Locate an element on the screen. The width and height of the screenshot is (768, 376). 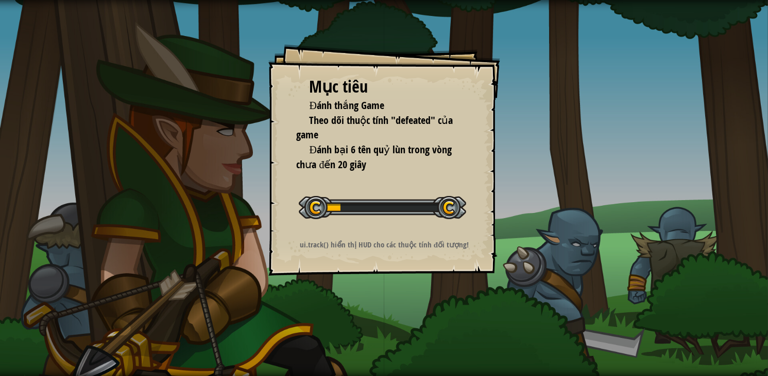
span: Theo dõi thuộc tính "defeated" của game is located at coordinates (375, 128).